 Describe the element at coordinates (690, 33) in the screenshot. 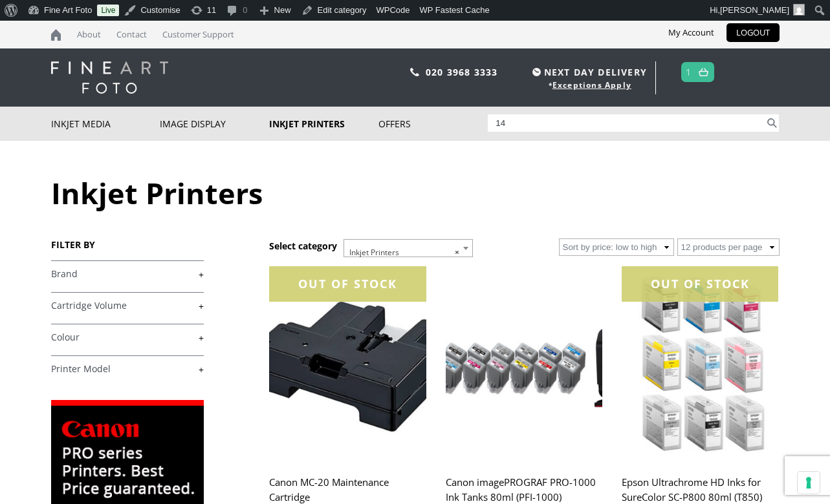

I see `a: My Account` at that location.